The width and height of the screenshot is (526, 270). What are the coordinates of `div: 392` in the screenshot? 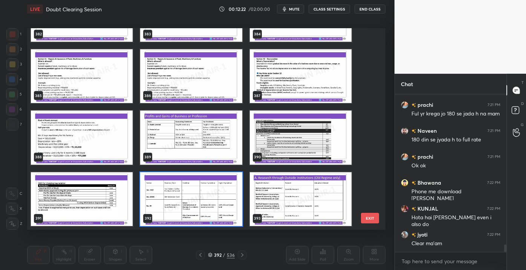 It's located at (218, 255).